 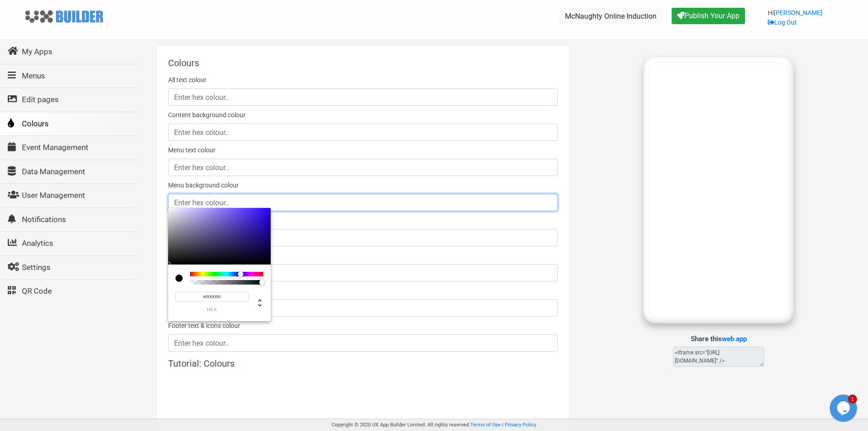 What do you see at coordinates (610, 17) in the screenshot?
I see `a: McNaughty Online Induction` at bounding box center [610, 17].